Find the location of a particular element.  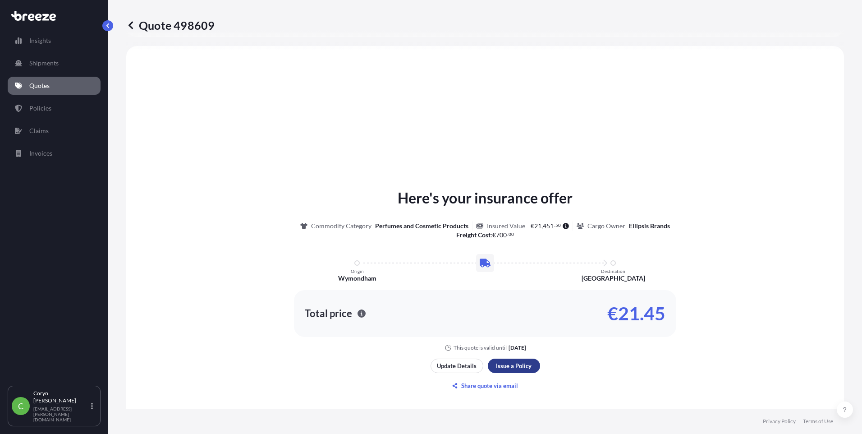

p: Update Details is located at coordinates (457, 366).